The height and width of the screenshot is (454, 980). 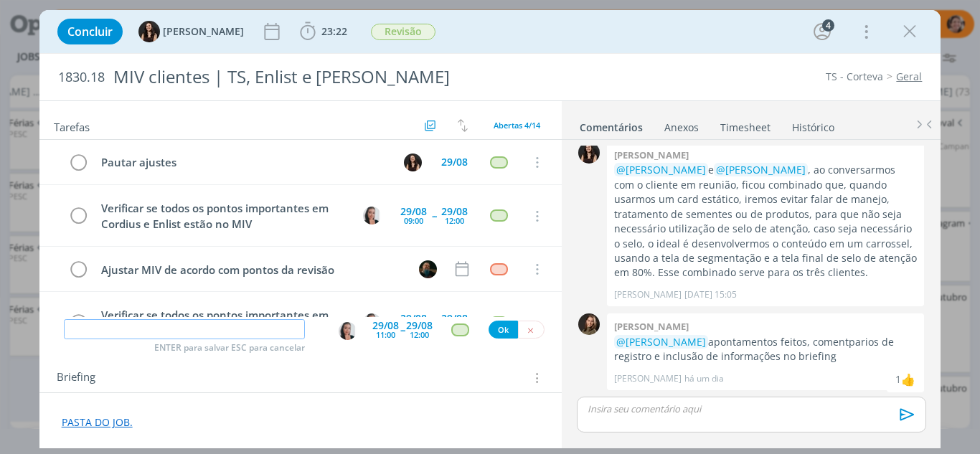 What do you see at coordinates (765, 222) in the screenshot?
I see `p: e , ao conversarmos com o cliente em reunião, ficou combinado que, quando usarmos um card estátic...` at bounding box center [765, 222].